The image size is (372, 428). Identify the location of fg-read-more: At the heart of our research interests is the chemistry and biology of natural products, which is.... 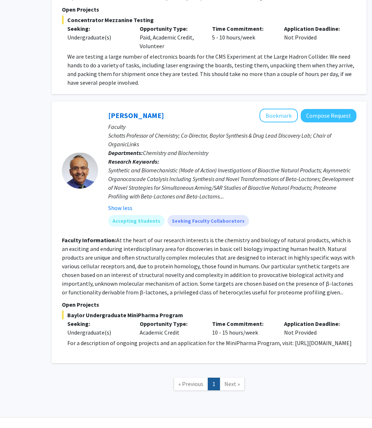
(208, 266).